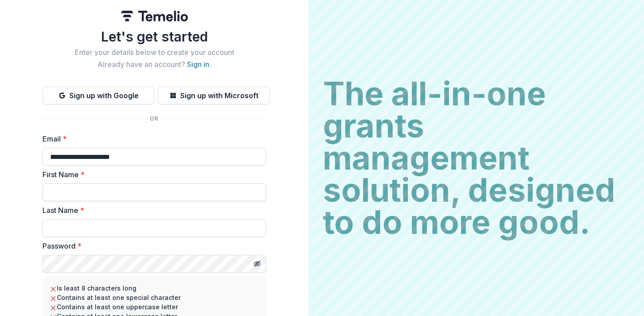 Image resolution: width=644 pixels, height=316 pixels. I want to click on h2: Already have an account? ., so click(154, 64).